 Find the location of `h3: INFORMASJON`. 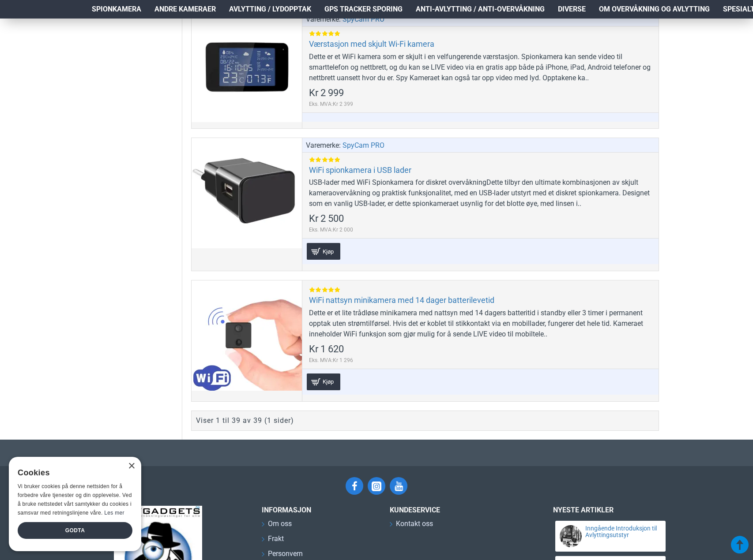

h3: INFORMASJON is located at coordinates (319, 510).